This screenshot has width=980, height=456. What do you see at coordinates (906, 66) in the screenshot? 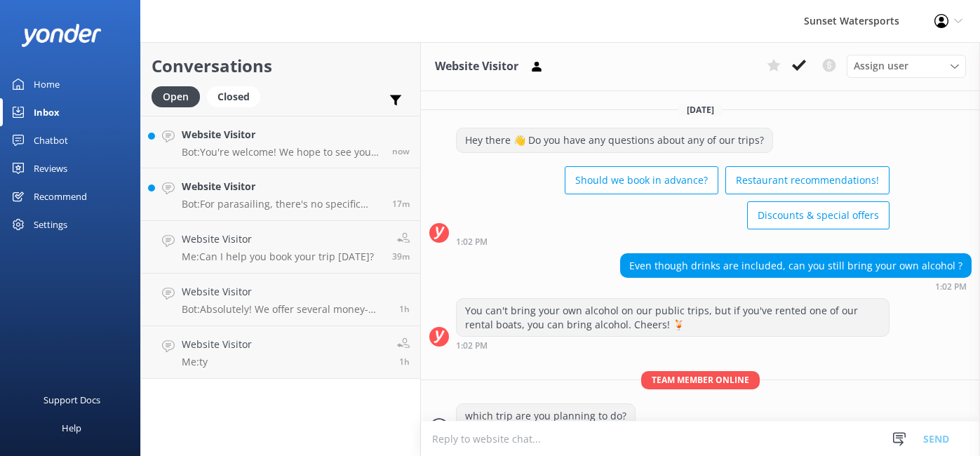
I see `div: Assign User` at bounding box center [906, 66].